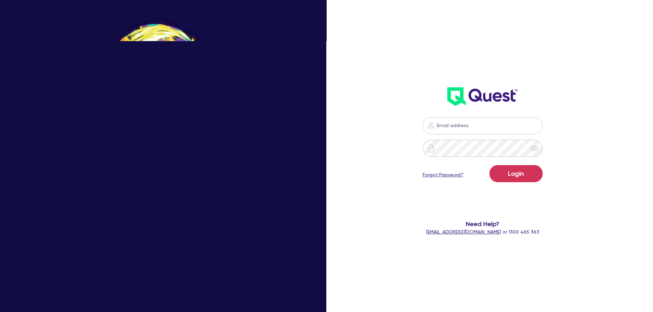  I want to click on span: eye, so click(534, 148).